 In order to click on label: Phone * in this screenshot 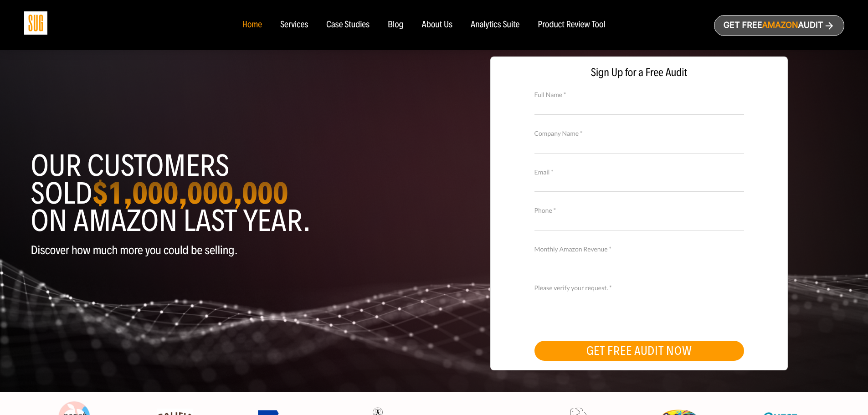, I will do `click(639, 210)`.